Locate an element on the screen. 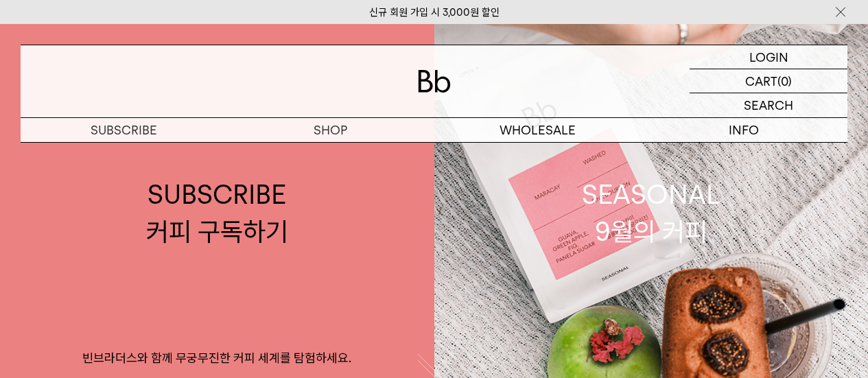 The height and width of the screenshot is (378, 868). div: SUBSCRIBE 커피 구독하기 is located at coordinates (217, 213).